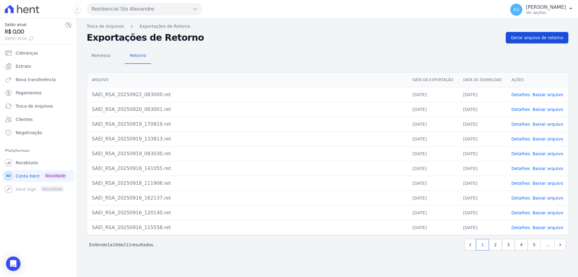 The width and height of the screenshot is (578, 277). Describe the element at coordinates (38, 119) in the screenshot. I see `a: Clientes` at that location.